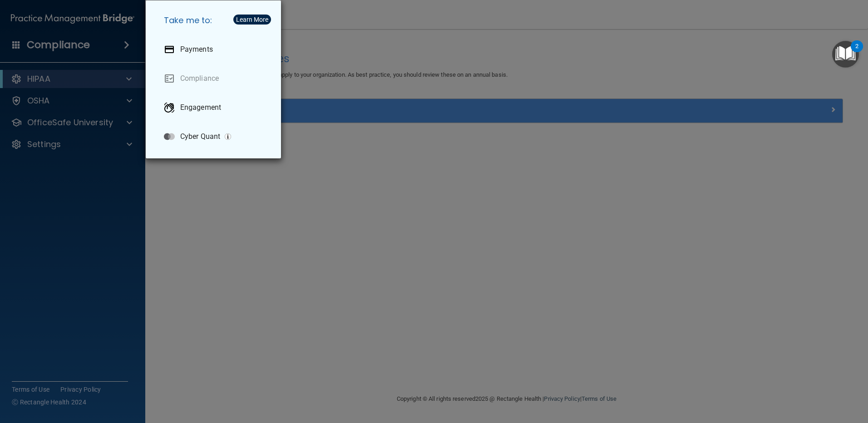 The image size is (868, 423). What do you see at coordinates (845, 54) in the screenshot?
I see `button: Open Resource Center, 2 new notifications` at bounding box center [845, 54].